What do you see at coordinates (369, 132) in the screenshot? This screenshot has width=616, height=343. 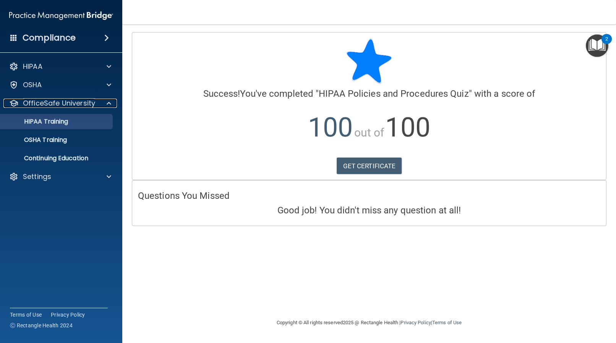 I see `span: out of` at bounding box center [369, 132].